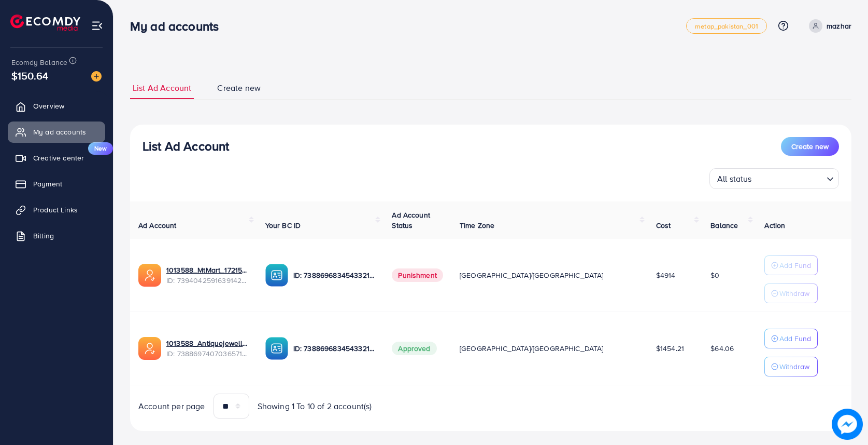  I want to click on span: ID: 7388697407036571665, so click(207, 353).